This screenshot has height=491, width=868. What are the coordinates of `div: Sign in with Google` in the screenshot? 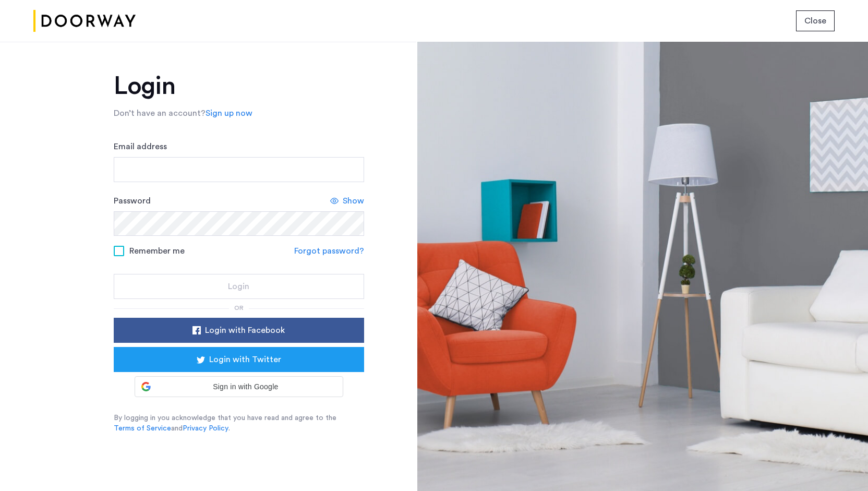 It's located at (239, 386).